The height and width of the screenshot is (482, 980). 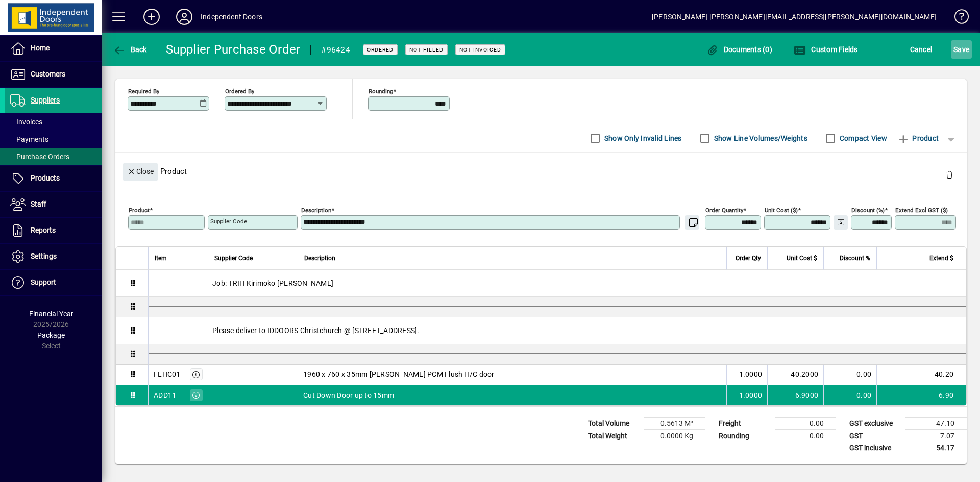 What do you see at coordinates (29, 140) in the screenshot?
I see `span: Payments` at bounding box center [29, 140].